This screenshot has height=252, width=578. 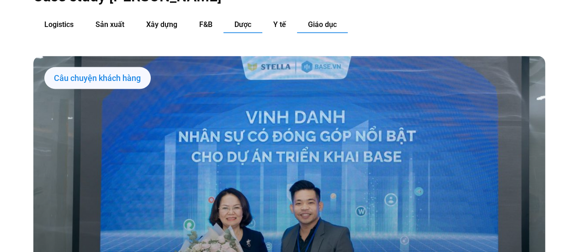 I want to click on span: Giáo dục, so click(x=322, y=24).